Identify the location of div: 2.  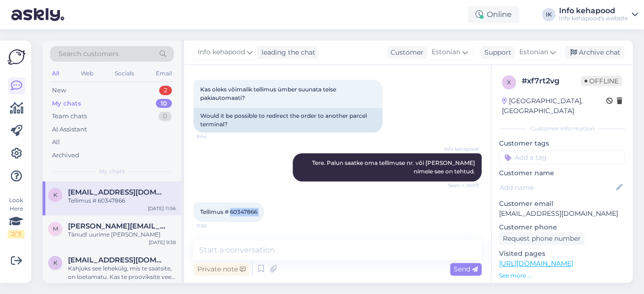
(165, 91).